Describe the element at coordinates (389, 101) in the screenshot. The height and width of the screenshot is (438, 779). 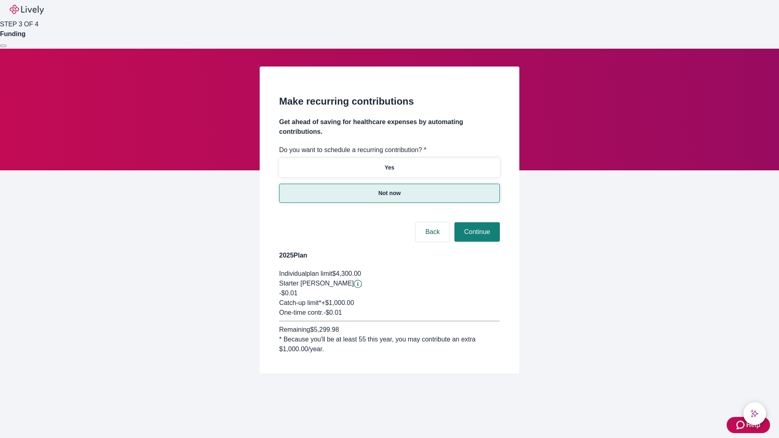
I see `h2: Make recurring contributions` at that location.